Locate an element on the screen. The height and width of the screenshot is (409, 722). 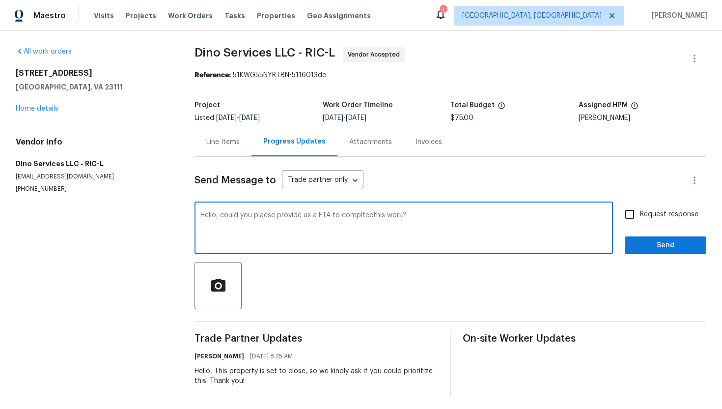
div: Trade partner only is located at coordinates (323, 180).